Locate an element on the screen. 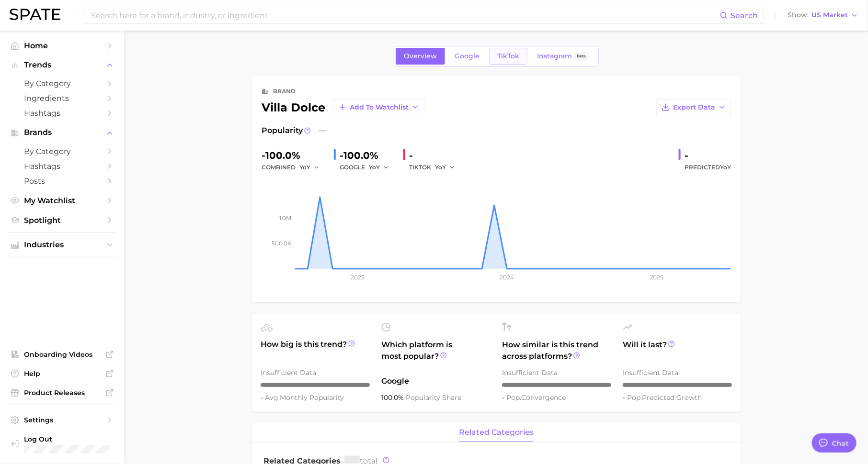 The image size is (868, 464). span: Beta is located at coordinates (581, 56).